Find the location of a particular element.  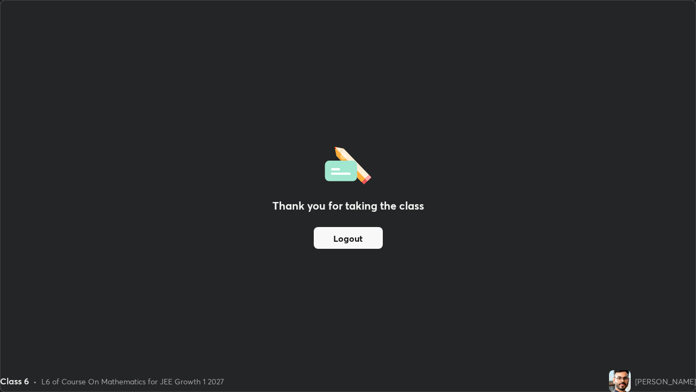

h2: Thank you for taking the class is located at coordinates (348, 206).